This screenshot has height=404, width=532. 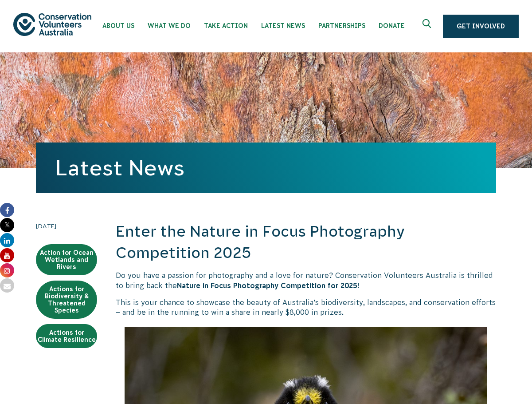 I want to click on span: Expand search box, so click(x=428, y=26).